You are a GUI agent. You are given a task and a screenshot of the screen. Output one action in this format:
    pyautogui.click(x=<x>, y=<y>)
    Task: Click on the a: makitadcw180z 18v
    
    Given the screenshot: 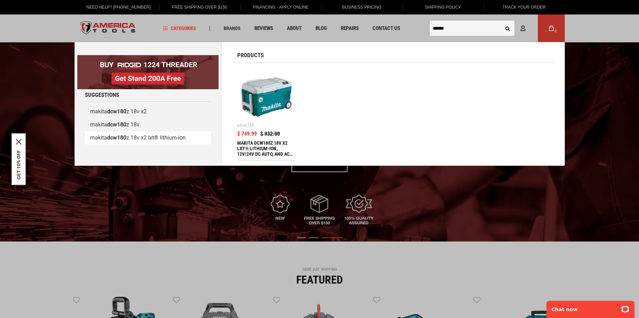 What is the action you would take?
    pyautogui.click(x=148, y=125)
    